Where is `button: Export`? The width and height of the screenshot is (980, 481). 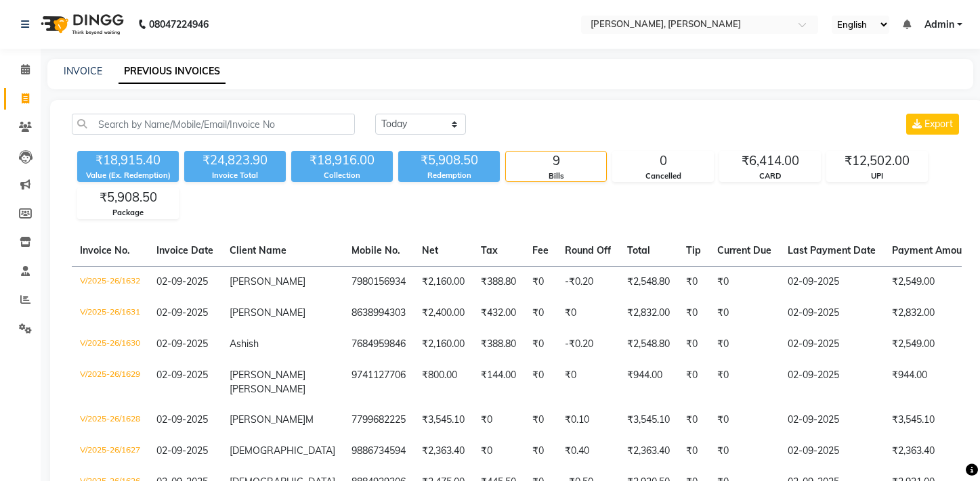 button: Export is located at coordinates (932, 124).